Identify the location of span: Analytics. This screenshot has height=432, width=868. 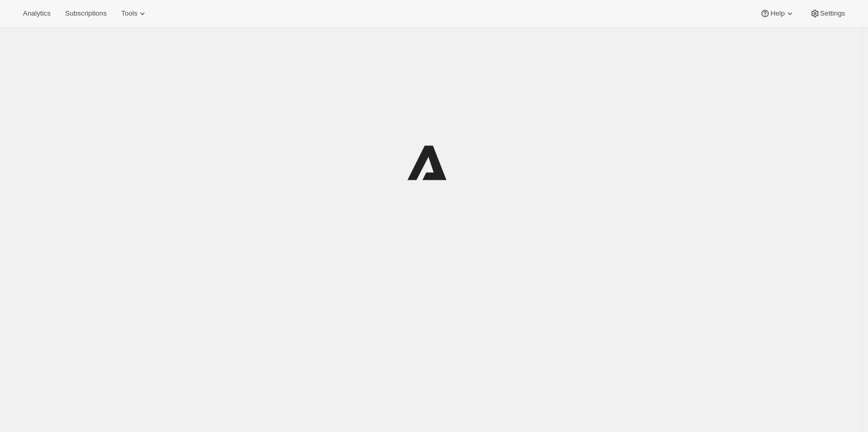
(36, 14).